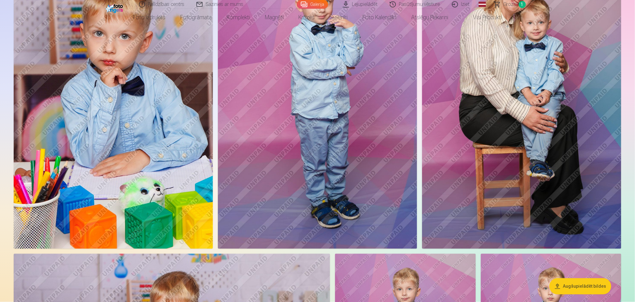 The image size is (635, 302). What do you see at coordinates (196, 17) in the screenshot?
I see `a: Fotogrāmata` at bounding box center [196, 17].